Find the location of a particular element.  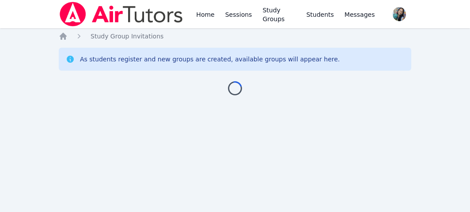

nav: Breadcrumb is located at coordinates (235, 36).